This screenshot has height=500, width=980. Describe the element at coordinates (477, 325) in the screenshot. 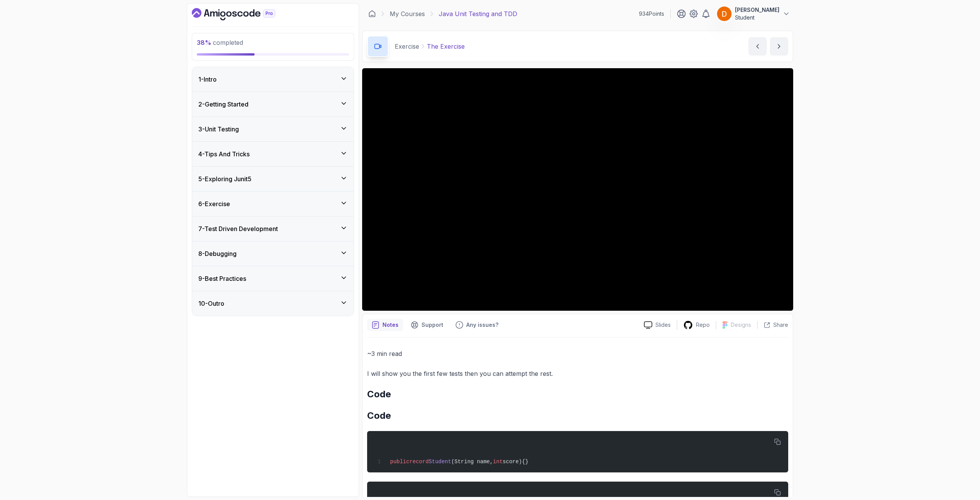

I see `button: Feedback button` at that location.